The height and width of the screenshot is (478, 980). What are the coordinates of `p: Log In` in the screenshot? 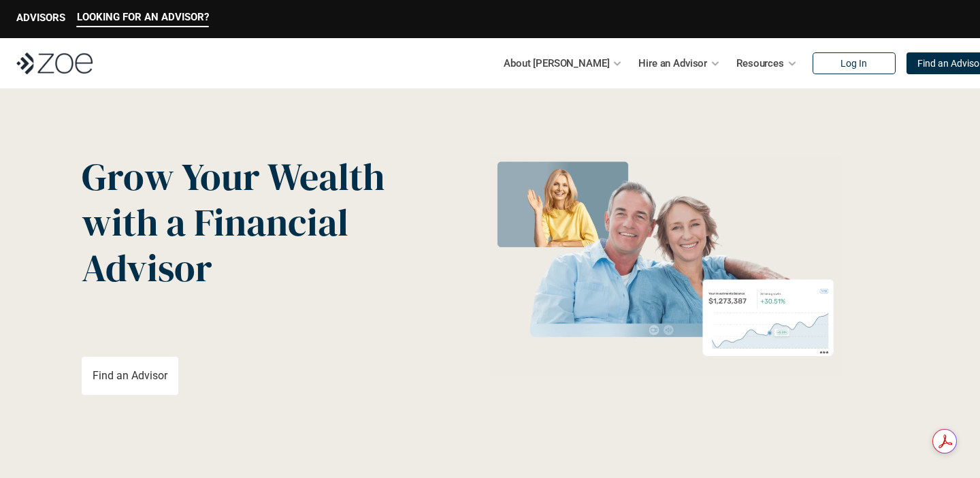 It's located at (854, 64).